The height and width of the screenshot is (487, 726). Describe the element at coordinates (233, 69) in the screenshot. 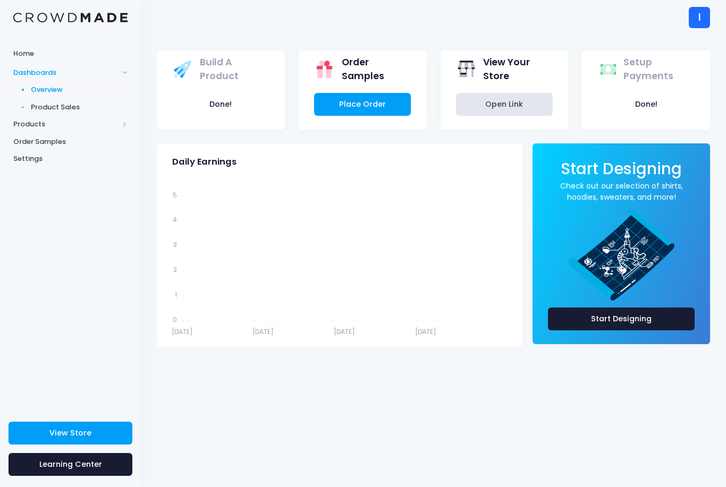

I see `span: Build A Product` at that location.